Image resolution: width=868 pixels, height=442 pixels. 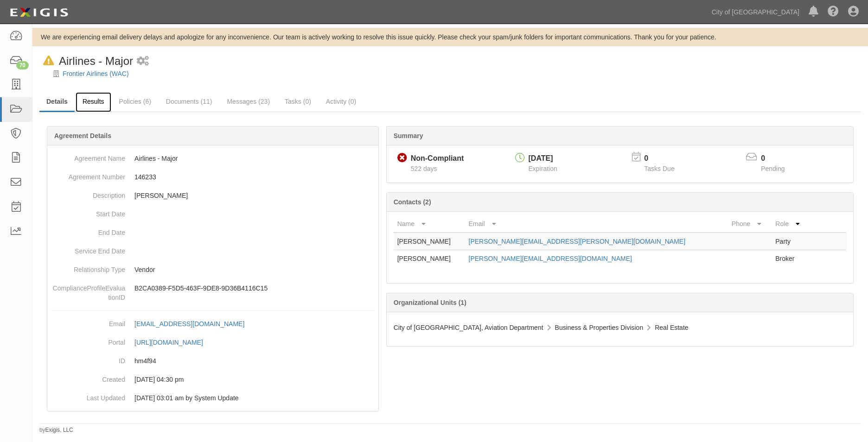 I want to click on div: 70, so click(x=22, y=65).